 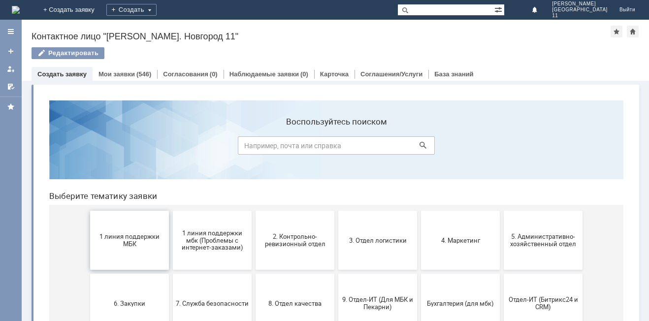 What do you see at coordinates (171, 148) in the screenshot?
I see `button: 1 линия поддержки мбк (Проблемы с интернет-заказами)` at bounding box center [171, 148].